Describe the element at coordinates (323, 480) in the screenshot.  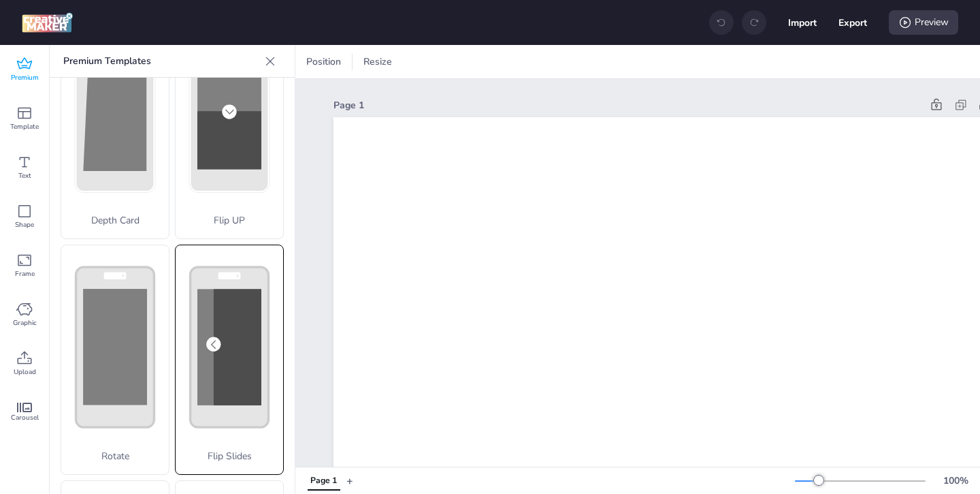
I see `div: Tabs` at that location.